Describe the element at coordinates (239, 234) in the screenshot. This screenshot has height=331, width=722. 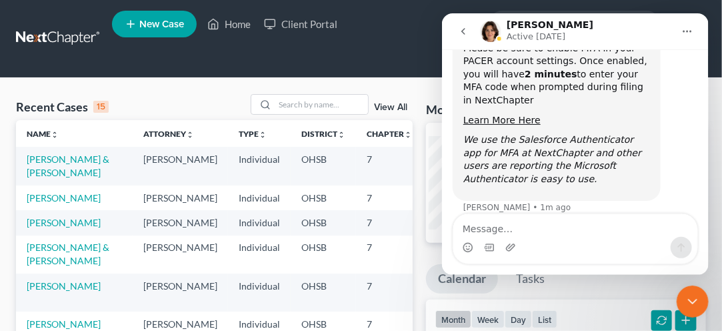
I see `button: Send a message…` at that location.